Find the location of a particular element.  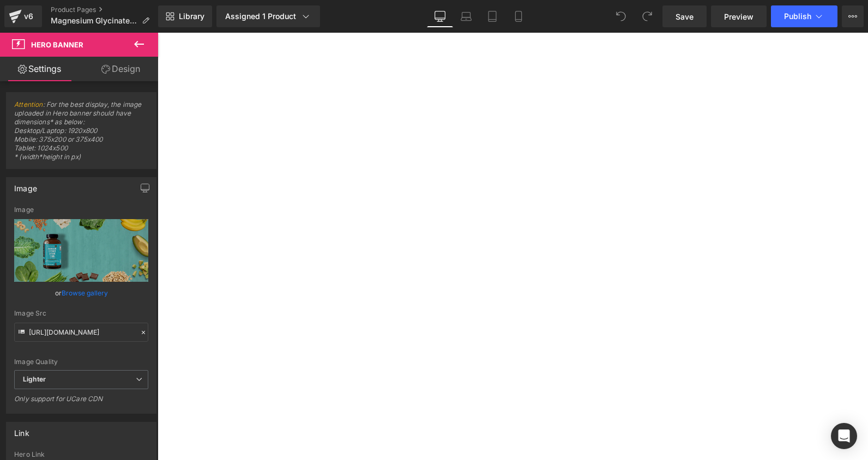

a: Browse gallery is located at coordinates (84, 293).